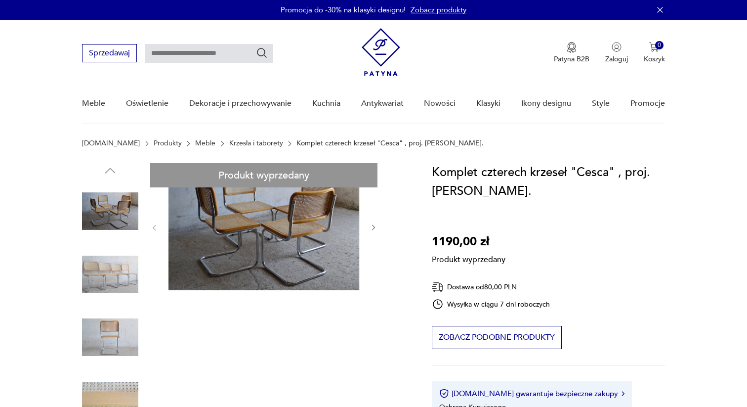 This screenshot has width=747, height=407. What do you see at coordinates (109, 53) in the screenshot?
I see `button: Sprzedawaj` at bounding box center [109, 53].